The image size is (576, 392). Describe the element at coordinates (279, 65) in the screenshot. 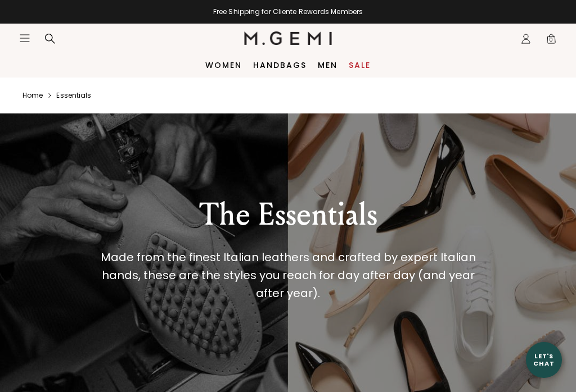

I see `a: Handbags` at that location.